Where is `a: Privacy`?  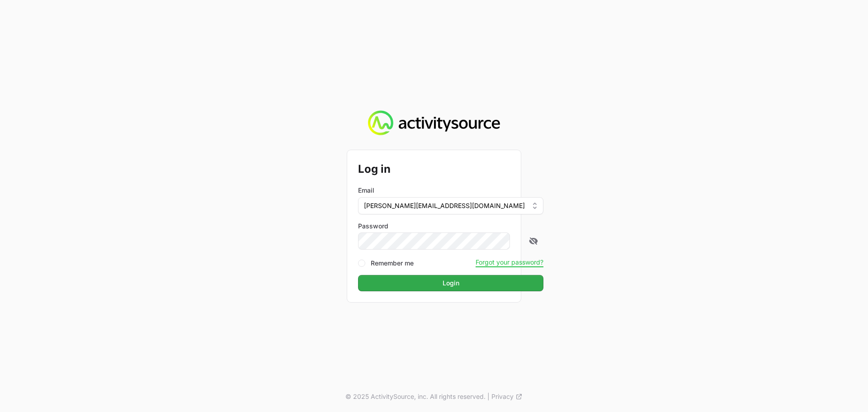 a: Privacy is located at coordinates (506, 397).